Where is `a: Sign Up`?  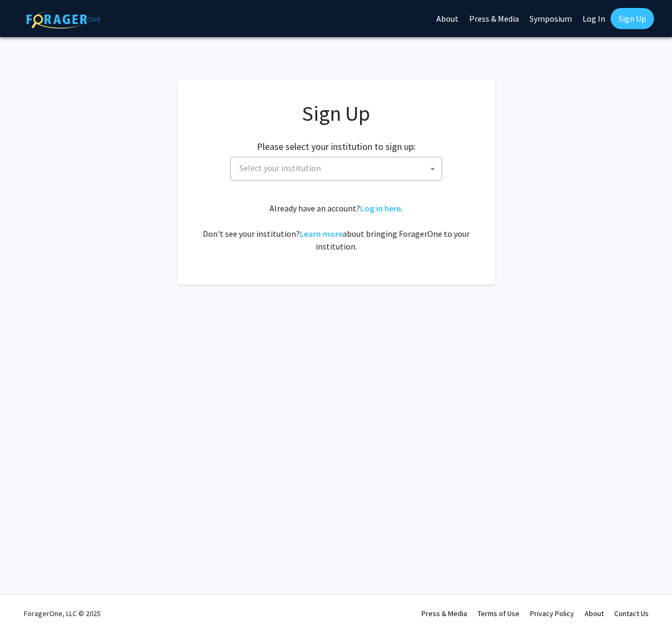
a: Sign Up is located at coordinates (632, 19).